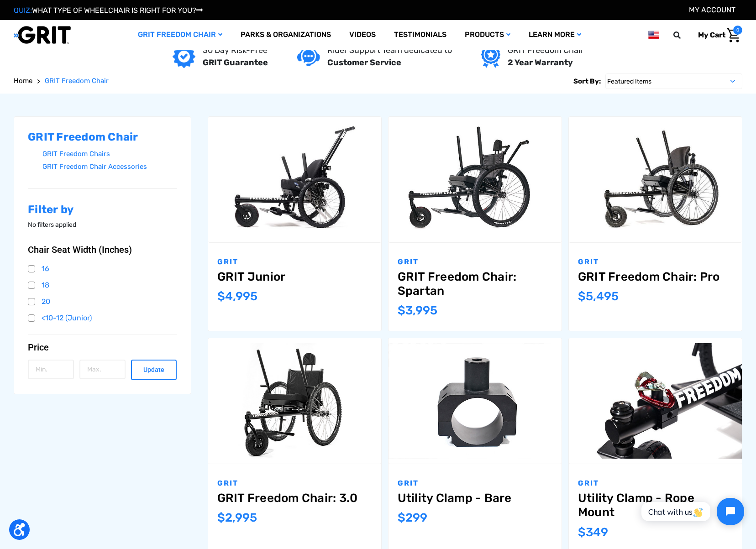 The width and height of the screenshot is (756, 549). Describe the element at coordinates (154, 370) in the screenshot. I see `button: Update` at that location.